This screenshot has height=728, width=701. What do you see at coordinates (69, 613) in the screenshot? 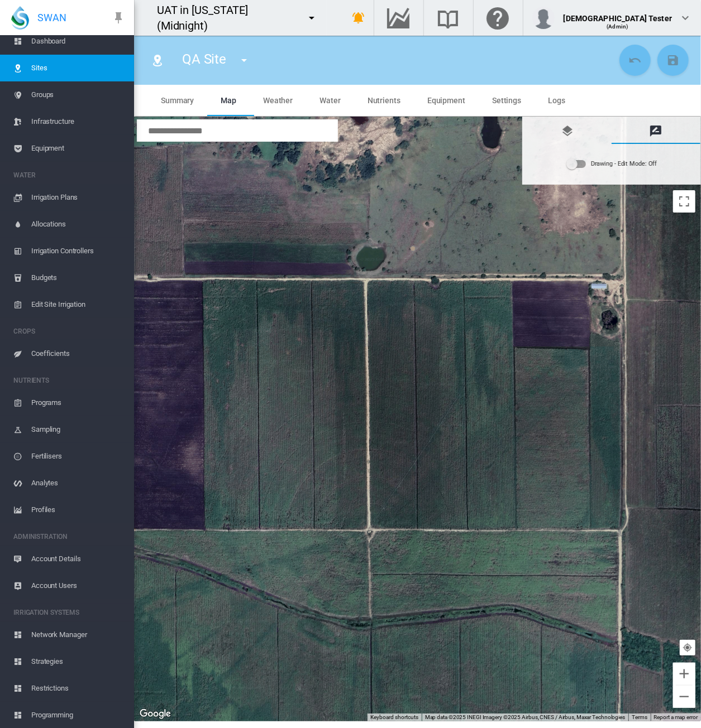
I see `span: IRRIGATION SYSTEMS` at bounding box center [69, 613].